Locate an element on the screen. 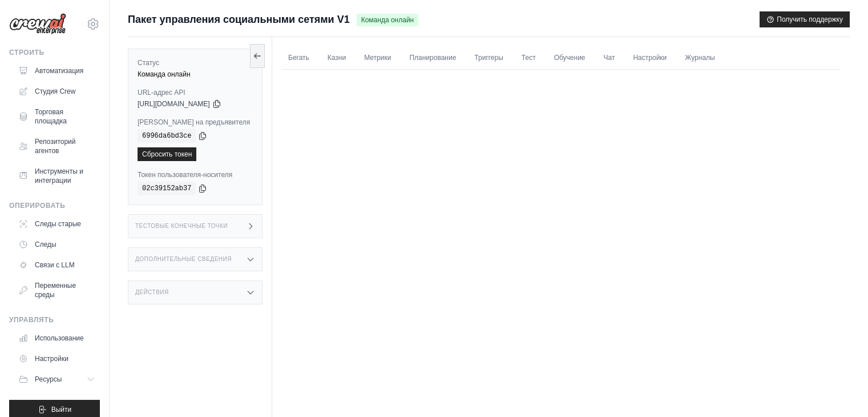 This screenshot has height=417, width=868. a: Чат is located at coordinates (610, 58).